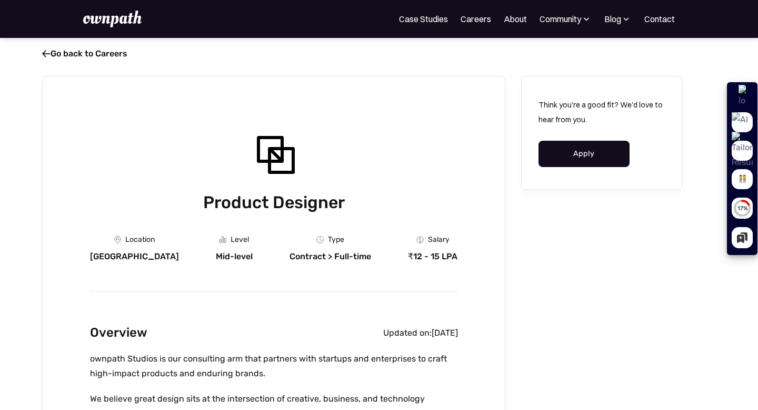 This screenshot has height=410, width=758. Describe the element at coordinates (433, 256) in the screenshot. I see `div: ₹12 - 15 LPA` at that location.